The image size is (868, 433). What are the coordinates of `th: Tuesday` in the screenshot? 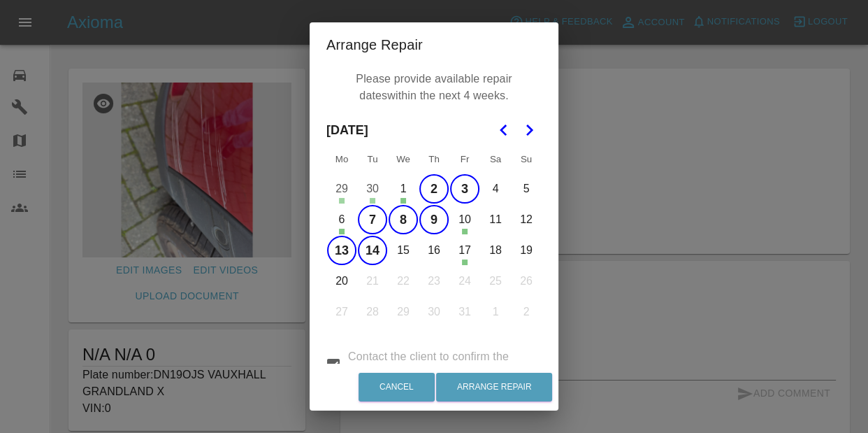 It's located at (372, 159).